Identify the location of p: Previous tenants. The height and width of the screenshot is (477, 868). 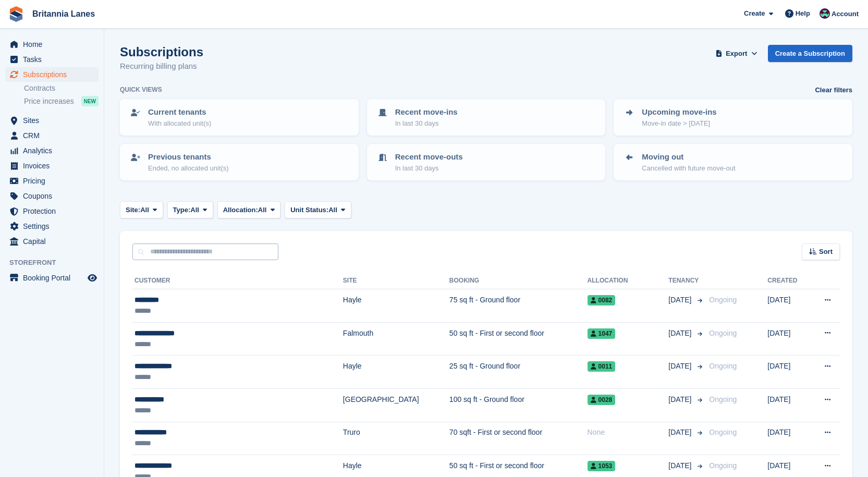
(188, 157).